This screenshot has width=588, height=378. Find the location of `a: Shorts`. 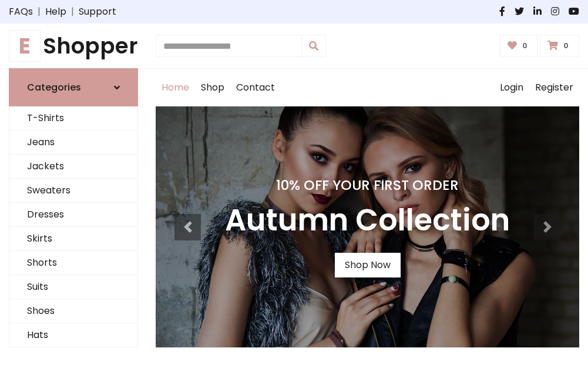

a: Shorts is located at coordinates (74, 263).